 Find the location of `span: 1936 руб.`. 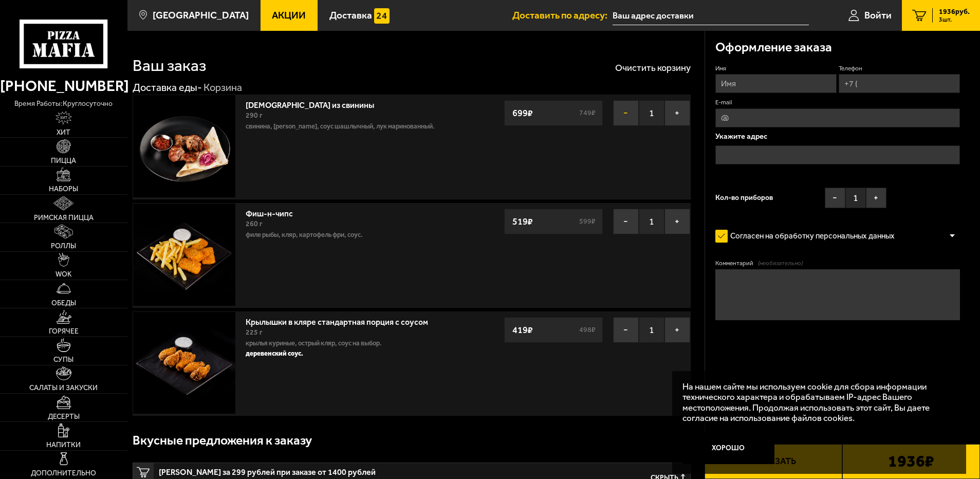

span: 1936 руб. is located at coordinates (954, 12).